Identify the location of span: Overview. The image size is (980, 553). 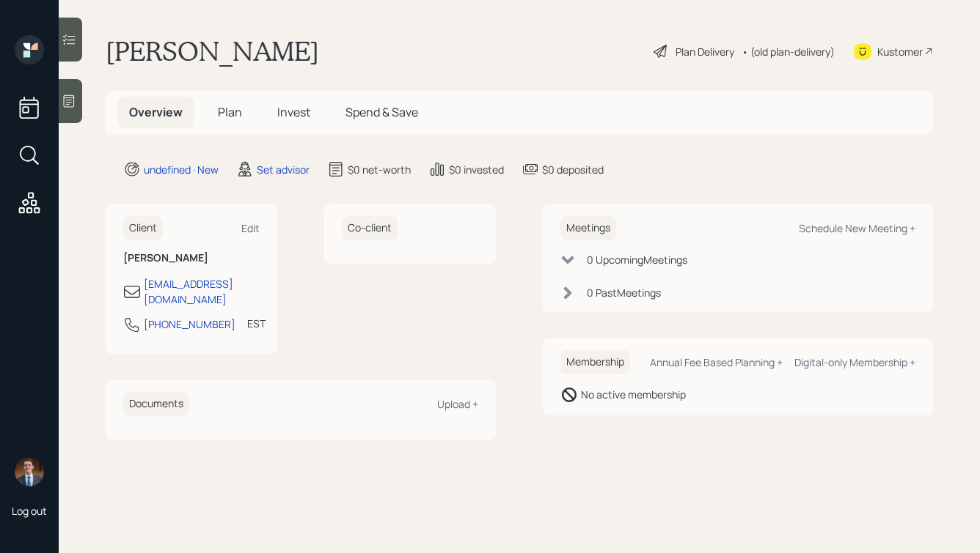
(156, 113).